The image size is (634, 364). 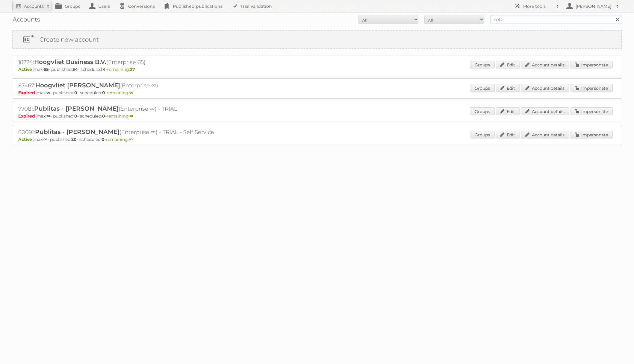 What do you see at coordinates (123, 85) in the screenshot?
I see `h2: 87467: (Enterprise ∞)` at bounding box center [123, 85].